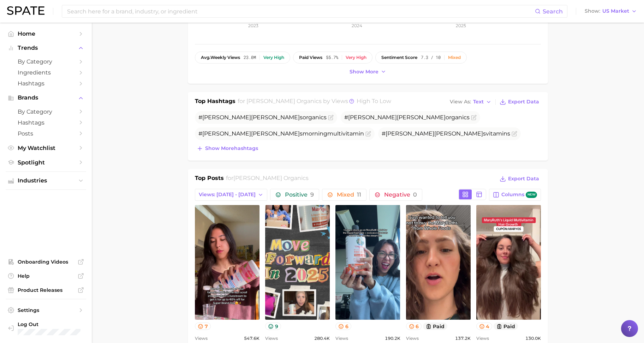 The height and width of the screenshot is (343, 644). What do you see at coordinates (461, 102) in the screenshot?
I see `span: View As` at bounding box center [461, 102].